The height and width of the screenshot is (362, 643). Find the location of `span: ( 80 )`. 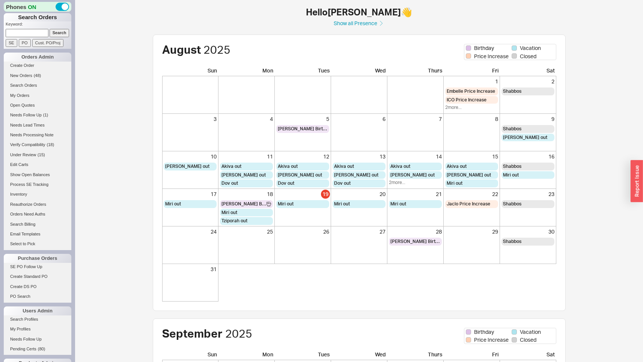

span: ( 80 ) is located at coordinates (42, 349).